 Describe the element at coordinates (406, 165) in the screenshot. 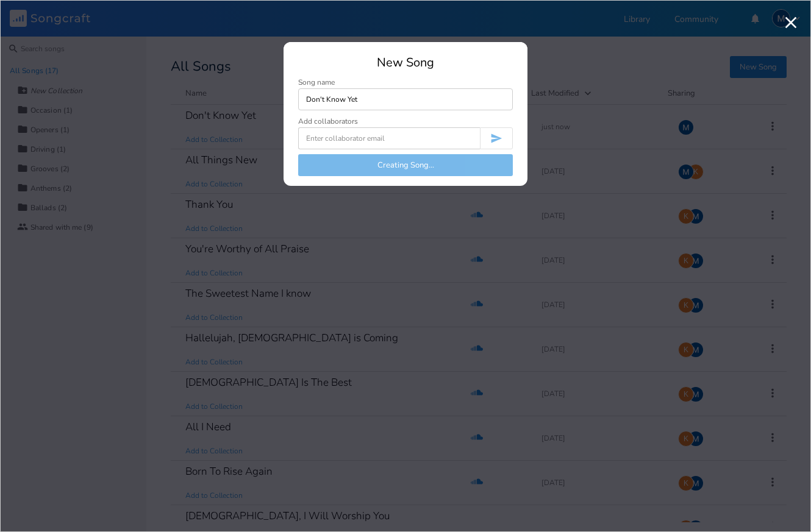

I see `button: Creating Song...` at that location.